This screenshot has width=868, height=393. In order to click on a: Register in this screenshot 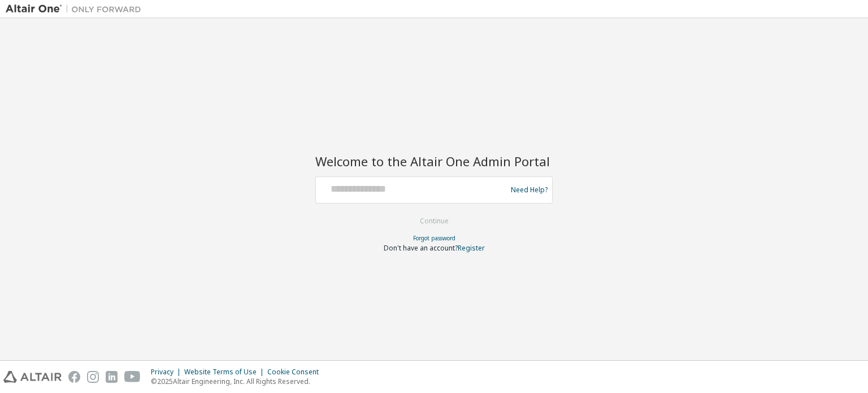, I will do `click(472, 247)`.